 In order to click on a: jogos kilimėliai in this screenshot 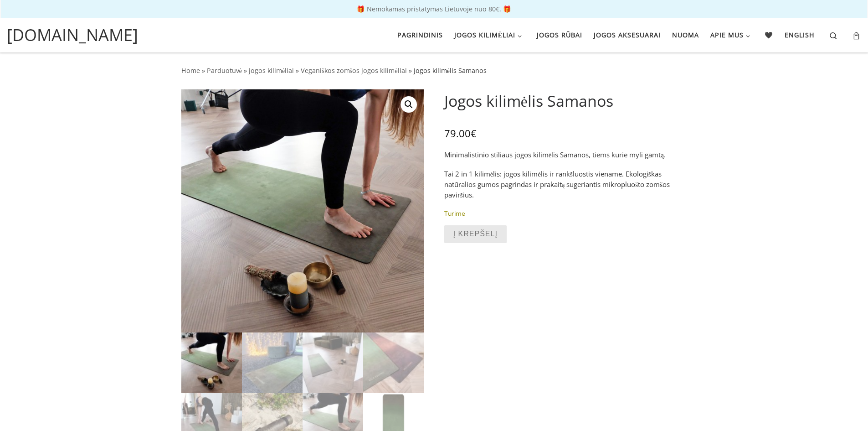, I will do `click(271, 71)`.